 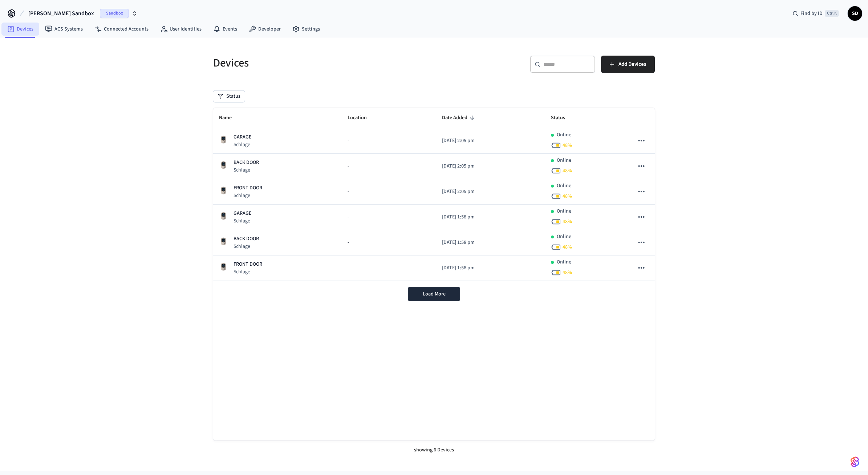 What do you see at coordinates (628, 64) in the screenshot?
I see `button: Add Devices` at bounding box center [628, 64].